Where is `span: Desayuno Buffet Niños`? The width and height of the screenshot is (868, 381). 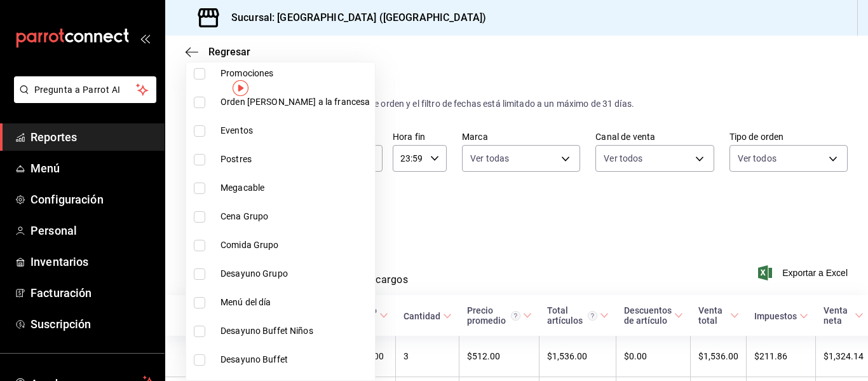 span: Desayuno Buffet Niños is located at coordinates (295, 331).